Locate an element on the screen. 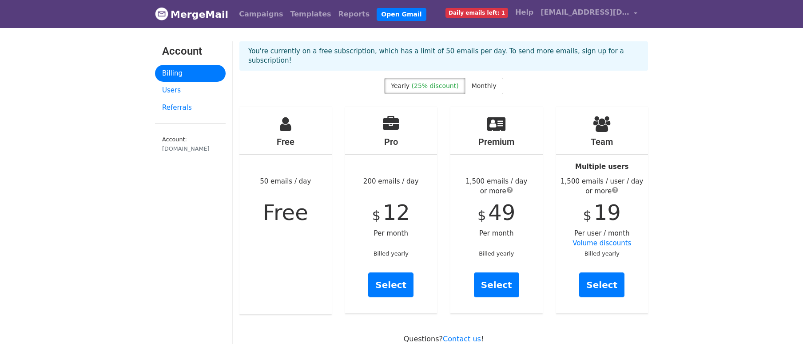  a: Campaigns is located at coordinates (261, 14).